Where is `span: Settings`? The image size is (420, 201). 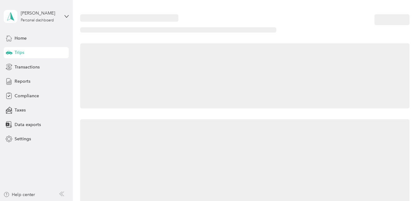
span: Settings is located at coordinates (23, 139).